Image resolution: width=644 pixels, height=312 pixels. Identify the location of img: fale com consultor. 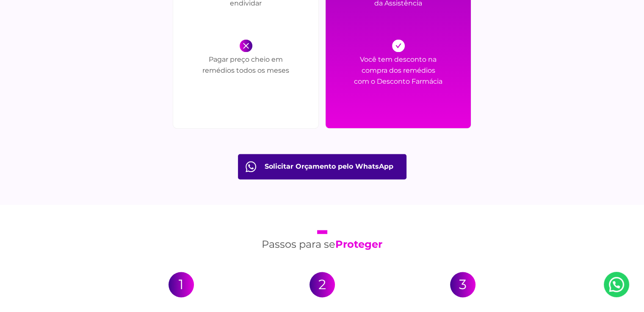
(251, 167).